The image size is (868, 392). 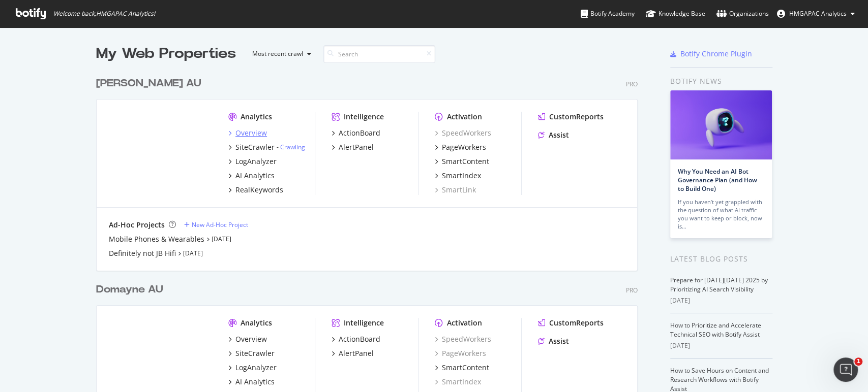 I want to click on a: Mobile Phones & Wearables, so click(x=157, y=239).